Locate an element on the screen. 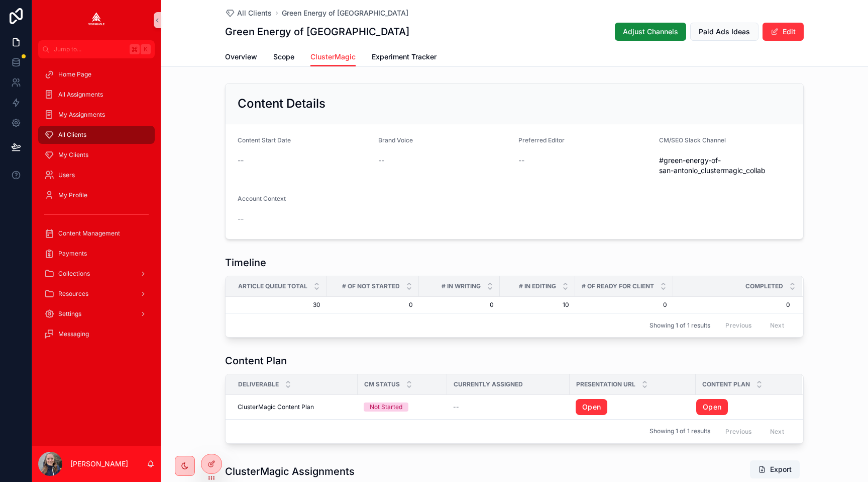  span: Settings is located at coordinates (70, 314).